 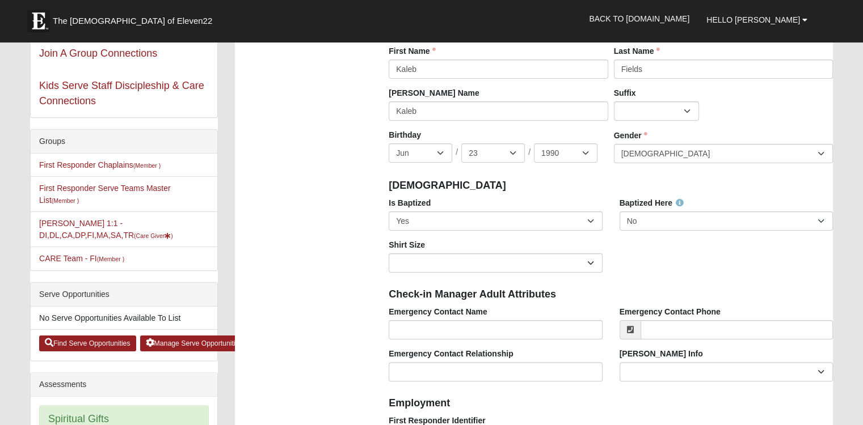 I want to click on label: First Name, so click(x=412, y=51).